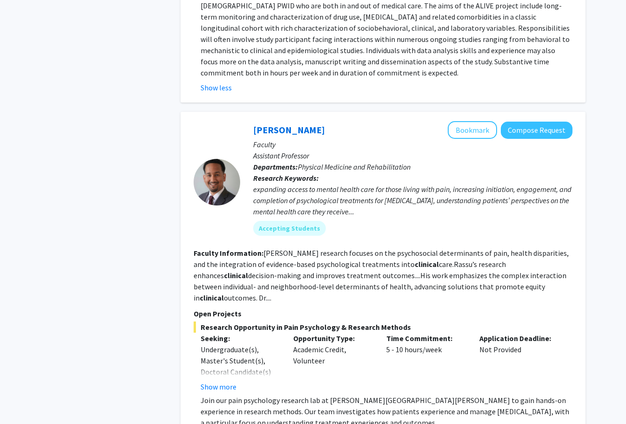 Image resolution: width=626 pixels, height=424 pixels. I want to click on button: Add Fenan Rassu to Bookmarks, so click(472, 130).